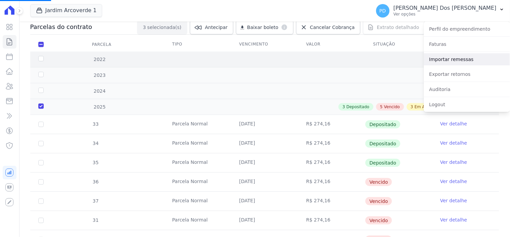 This screenshot has height=237, width=510. I want to click on a: Cancelar Cobrança, so click(328, 27).